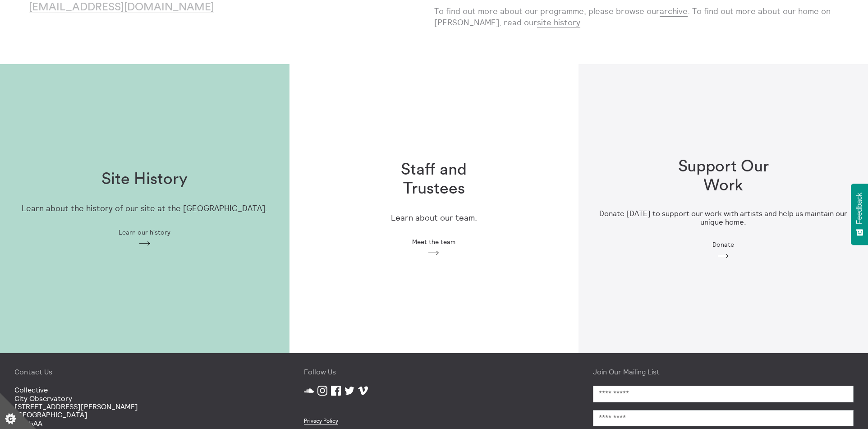 Image resolution: width=868 pixels, height=429 pixels. I want to click on h4: Follow Us, so click(434, 371).